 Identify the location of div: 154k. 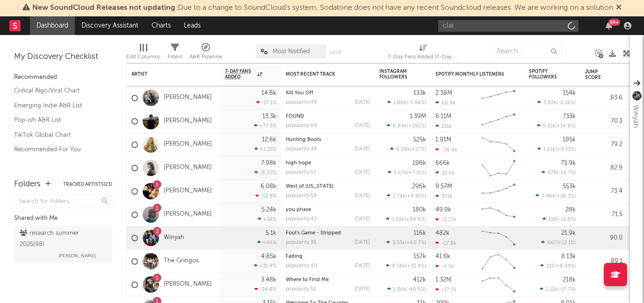
(569, 93).